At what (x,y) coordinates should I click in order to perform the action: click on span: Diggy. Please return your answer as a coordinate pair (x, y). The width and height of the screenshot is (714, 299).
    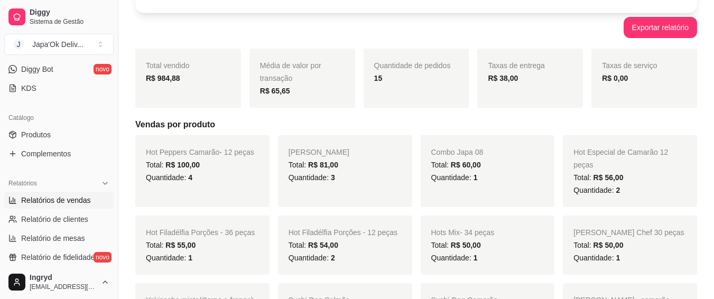
    Looking at the image, I should click on (69, 13).